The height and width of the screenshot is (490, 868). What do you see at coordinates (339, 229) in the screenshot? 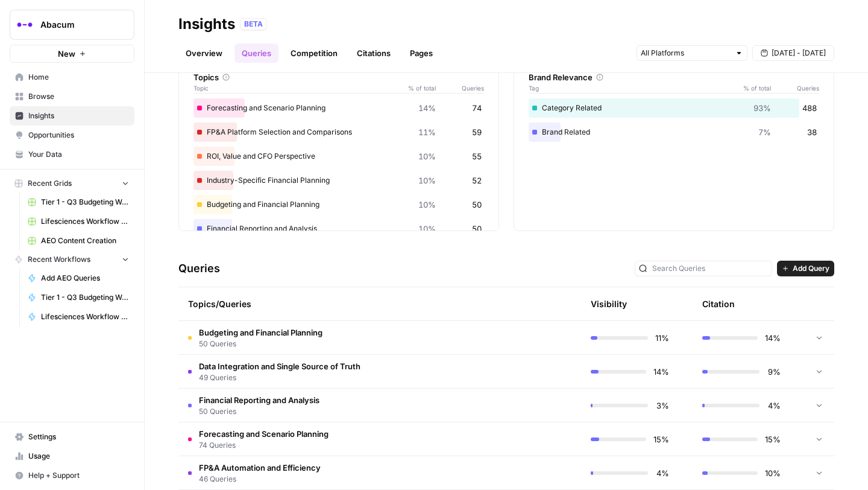
I see `div: Financial Reporting and Analysis` at bounding box center [339, 229].